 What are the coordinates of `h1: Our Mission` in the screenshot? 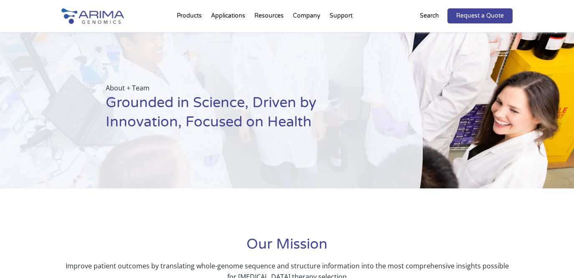 It's located at (287, 247).